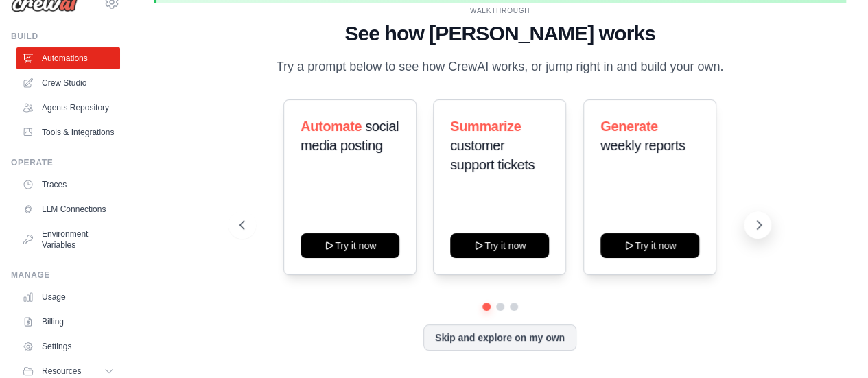  Describe the element at coordinates (331, 126) in the screenshot. I see `span: Automate` at that location.